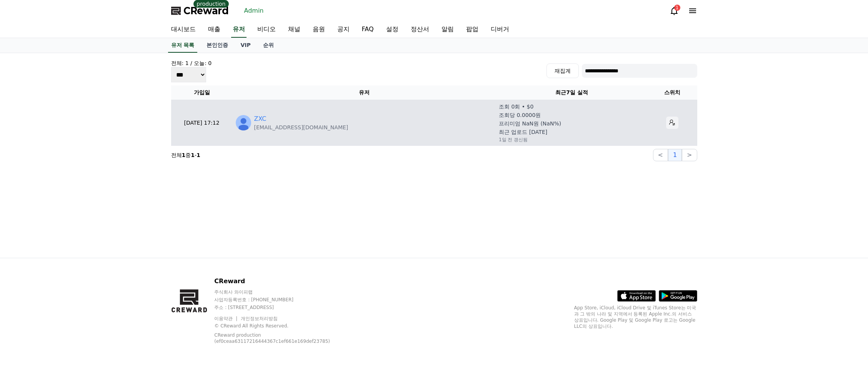 Image resolution: width=868 pixels, height=369 pixels. What do you see at coordinates (448, 30) in the screenshot?
I see `a: 알림` at bounding box center [448, 30].